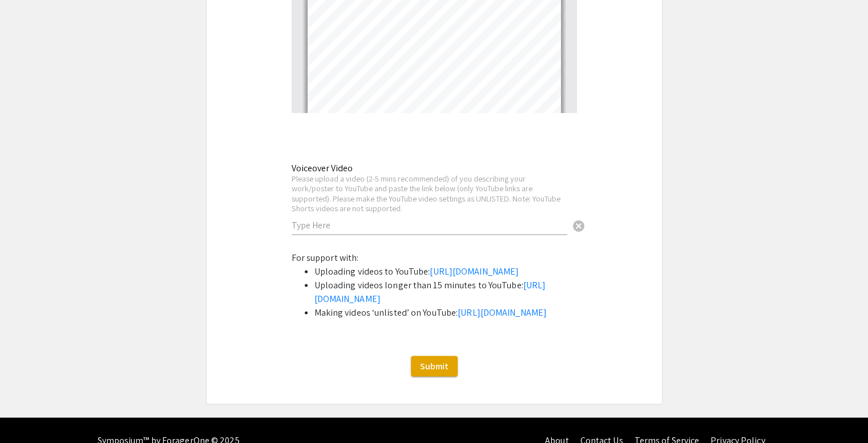 The height and width of the screenshot is (443, 868). What do you see at coordinates (445, 312) in the screenshot?
I see `li: Making videos ‘unlisted’ on YouTube:` at bounding box center [445, 312].